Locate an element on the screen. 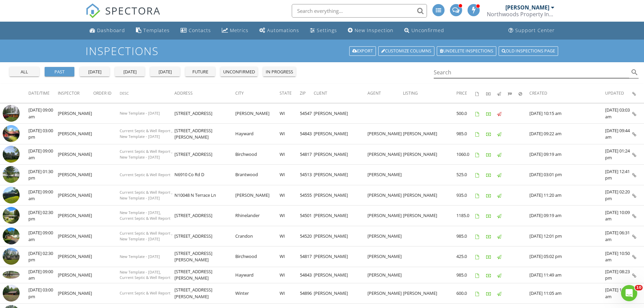 The width and height of the screenshot is (644, 308). th: Address: Not sorted. is located at coordinates (205, 93).